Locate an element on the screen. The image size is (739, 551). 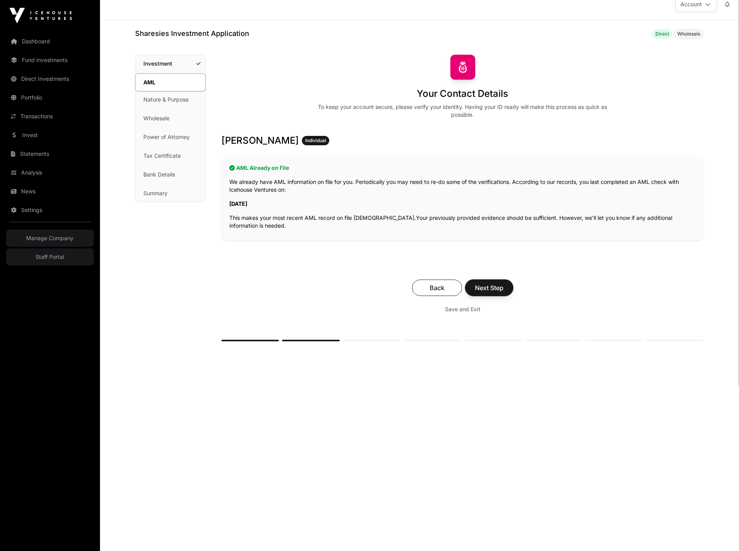
a: Bank Details is located at coordinates (170, 174).